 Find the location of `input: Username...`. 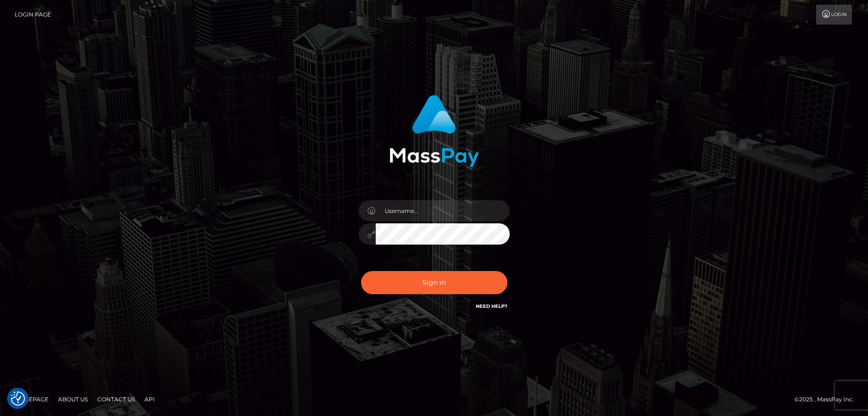

input: Username... is located at coordinates (443, 211).